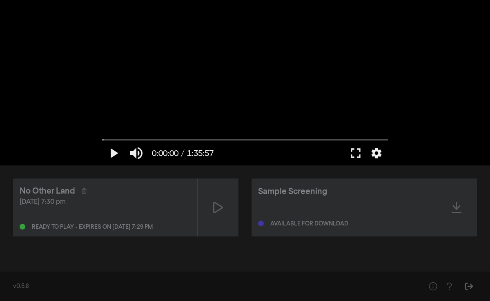 This screenshot has width=490, height=301. Describe the element at coordinates (136, 153) in the screenshot. I see `button: Mute` at that location.